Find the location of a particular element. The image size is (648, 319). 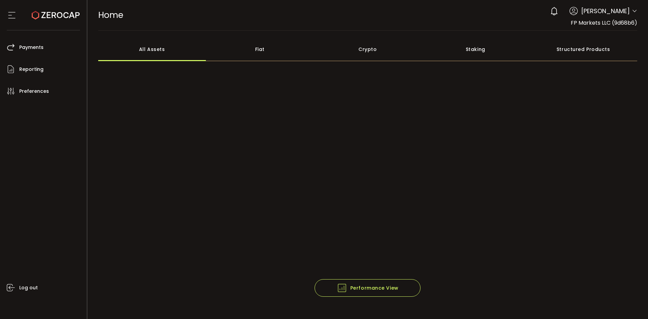

div: Staking is located at coordinates (475, 49).